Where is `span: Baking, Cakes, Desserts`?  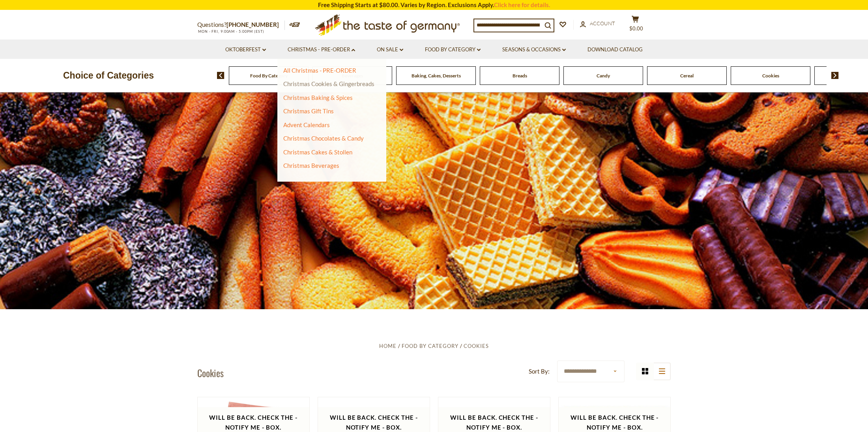
span: Baking, Cakes, Desserts is located at coordinates (436, 75).